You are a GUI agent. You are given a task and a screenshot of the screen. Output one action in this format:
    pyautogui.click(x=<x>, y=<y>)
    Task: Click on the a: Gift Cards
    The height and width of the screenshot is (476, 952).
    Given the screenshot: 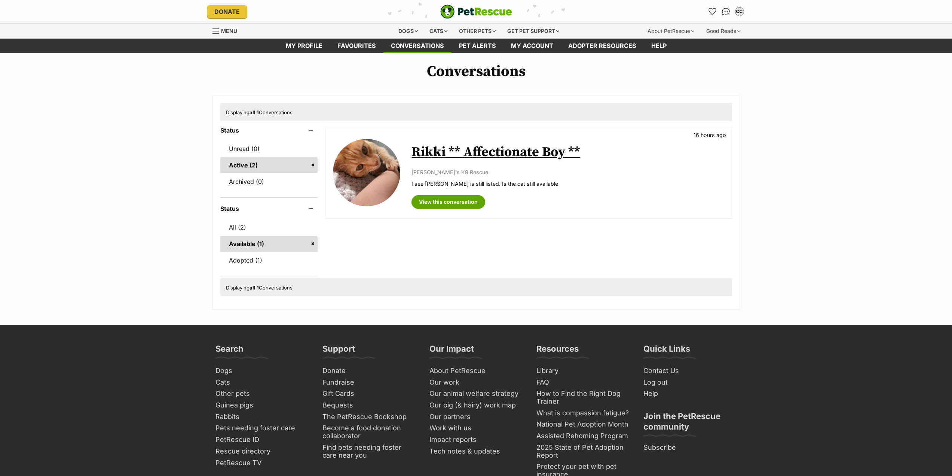 What is the action you would take?
    pyautogui.click(x=369, y=393)
    